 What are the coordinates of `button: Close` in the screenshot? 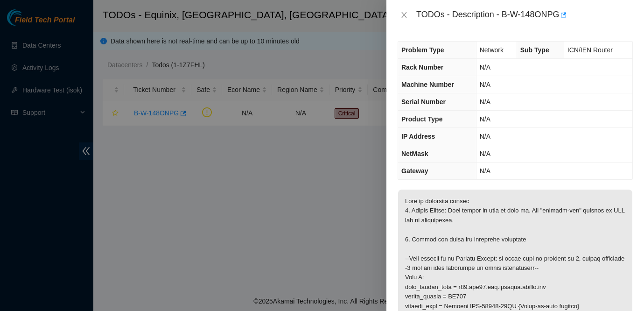 It's located at (404, 15).